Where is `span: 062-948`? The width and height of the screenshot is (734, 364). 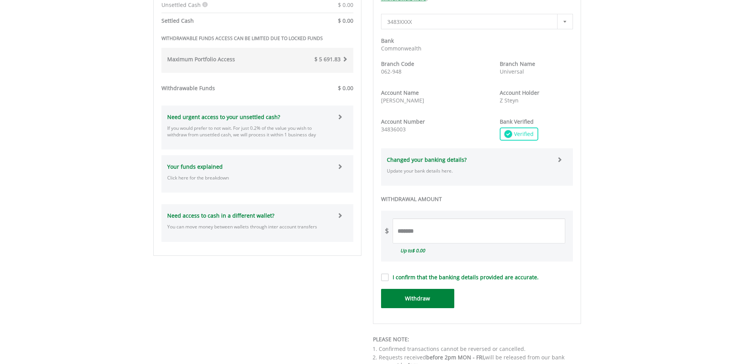
span: 062-948 is located at coordinates (391, 71).